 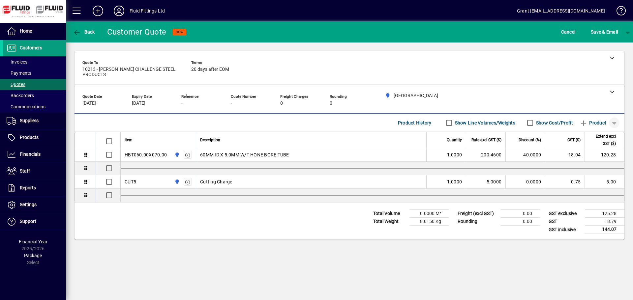 I want to click on a: Knowledge Base, so click(x=618, y=12).